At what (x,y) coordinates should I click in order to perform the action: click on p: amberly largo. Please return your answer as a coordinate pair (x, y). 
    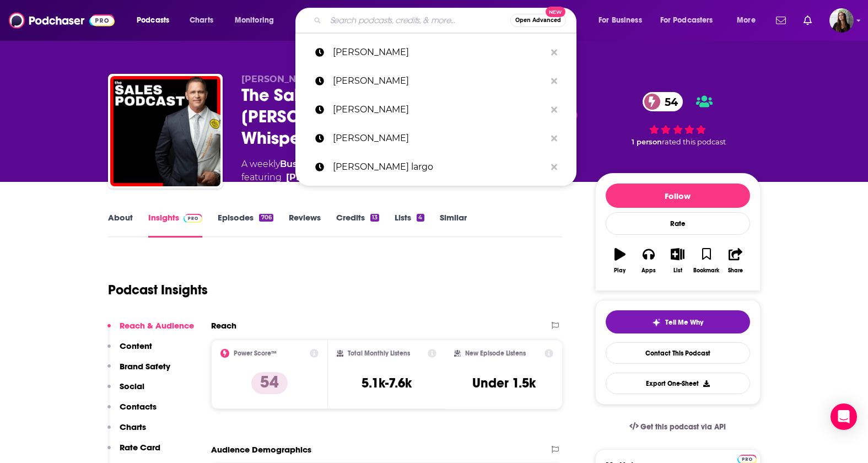
    Looking at the image, I should click on (439, 167).